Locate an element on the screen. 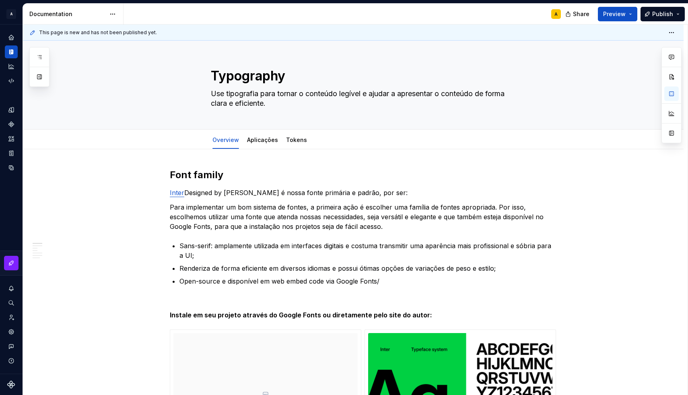 The image size is (688, 395). div: Analytics is located at coordinates (11, 66).